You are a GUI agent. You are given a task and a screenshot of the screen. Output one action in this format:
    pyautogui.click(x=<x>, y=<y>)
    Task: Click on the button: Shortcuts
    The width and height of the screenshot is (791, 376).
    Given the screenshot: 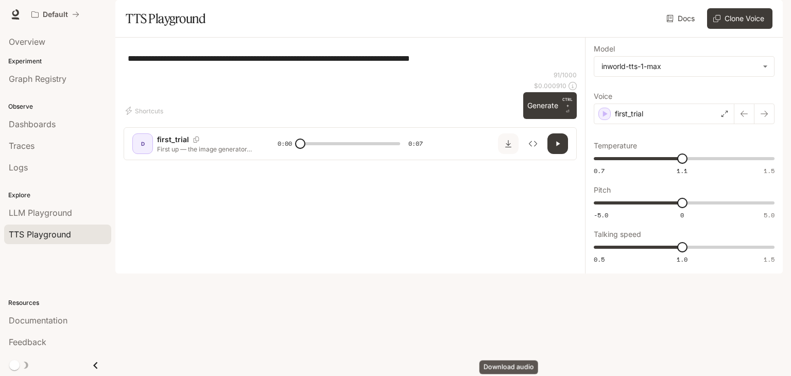 What is the action you would take?
    pyautogui.click(x=145, y=111)
    